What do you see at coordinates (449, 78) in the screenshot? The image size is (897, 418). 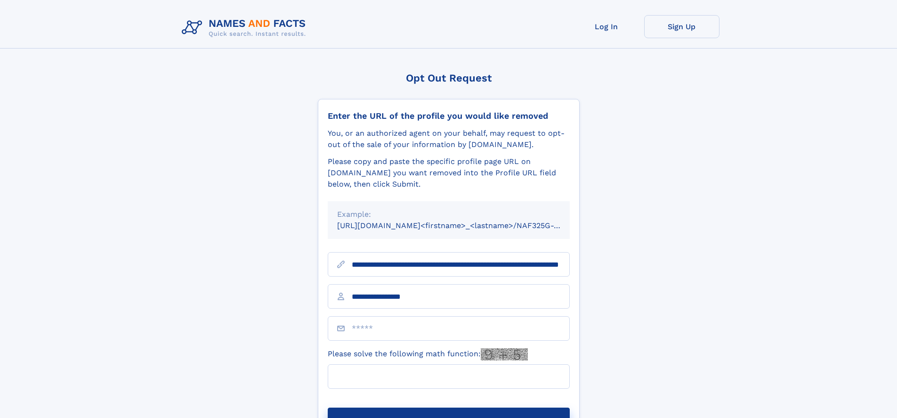 I see `div: Opt Out Request` at bounding box center [449, 78].